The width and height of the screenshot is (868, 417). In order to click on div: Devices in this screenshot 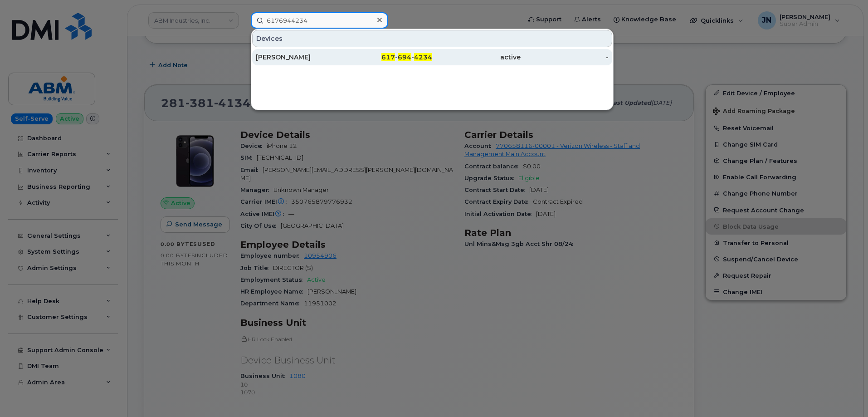, I will do `click(432, 38)`.